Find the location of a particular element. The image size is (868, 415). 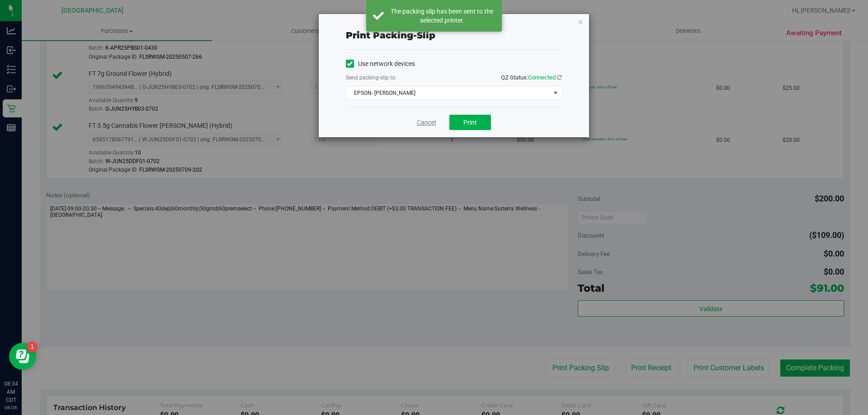

button: Print is located at coordinates (470, 122).